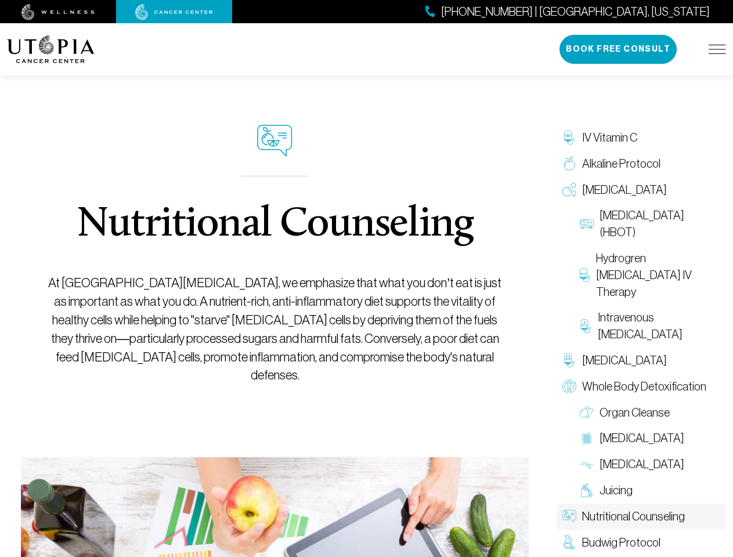 This screenshot has height=557, width=733. What do you see at coordinates (650, 413) in the screenshot?
I see `a: Organ Cleanse` at bounding box center [650, 413].